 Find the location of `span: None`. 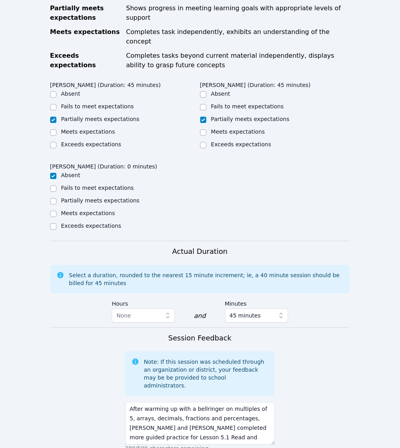

span: None is located at coordinates (124, 315).